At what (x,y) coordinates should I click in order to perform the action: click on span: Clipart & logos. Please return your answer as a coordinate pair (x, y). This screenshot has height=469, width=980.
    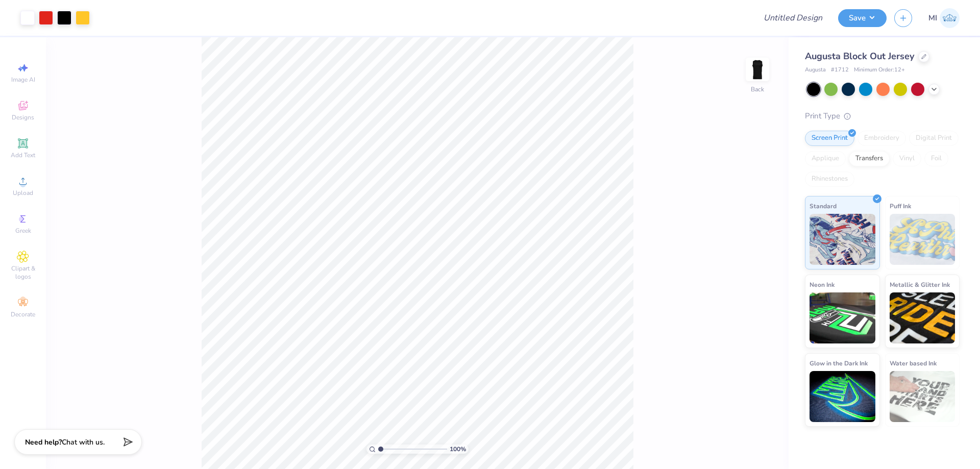
    Looking at the image, I should click on (23, 273).